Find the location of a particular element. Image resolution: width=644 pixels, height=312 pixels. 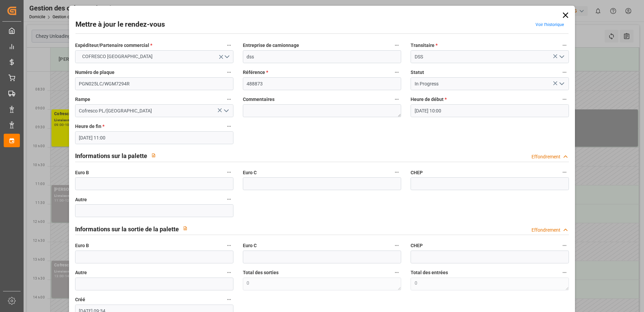

font: Créé is located at coordinates (80, 300).